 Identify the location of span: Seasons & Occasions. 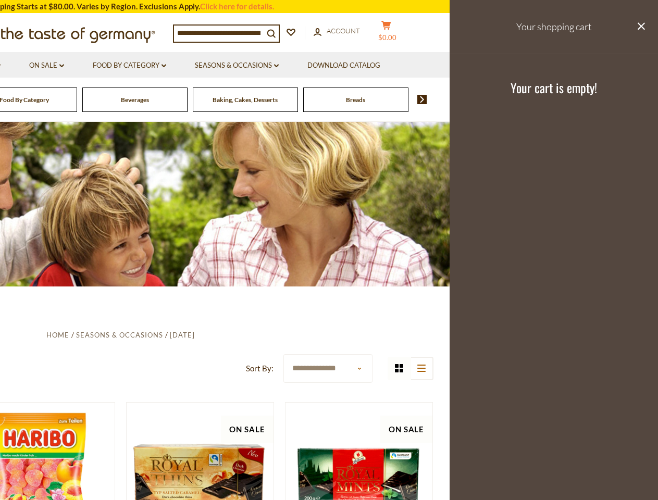
(119, 335).